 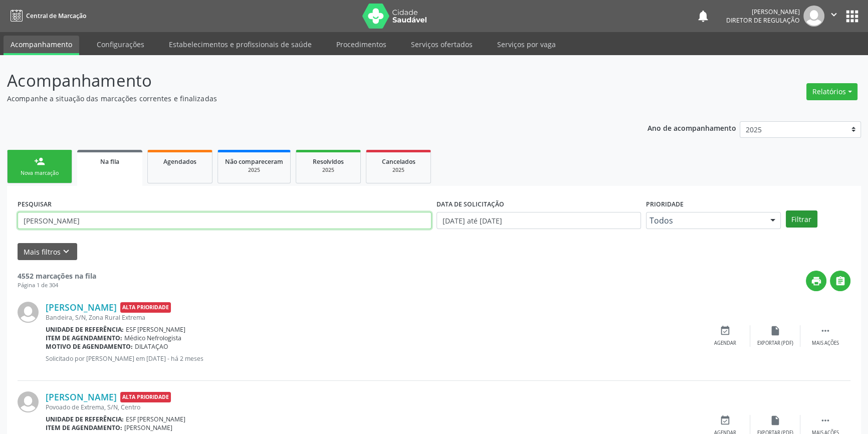 What do you see at coordinates (39, 161) in the screenshot?
I see `div: person_add` at bounding box center [39, 161].